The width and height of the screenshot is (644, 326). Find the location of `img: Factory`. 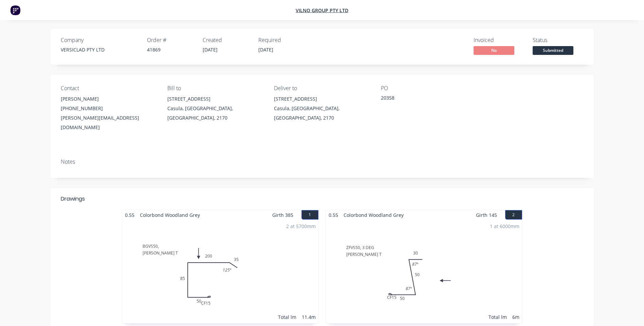

img: Factory is located at coordinates (15, 10).